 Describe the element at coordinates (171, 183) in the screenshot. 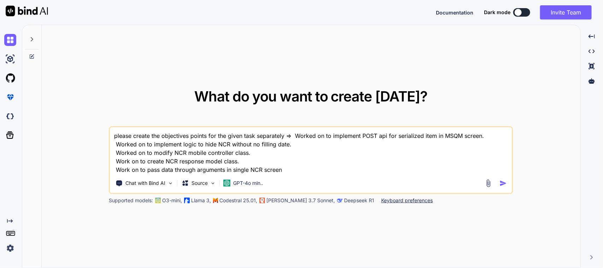

I see `img: Pick Tools` at that location.